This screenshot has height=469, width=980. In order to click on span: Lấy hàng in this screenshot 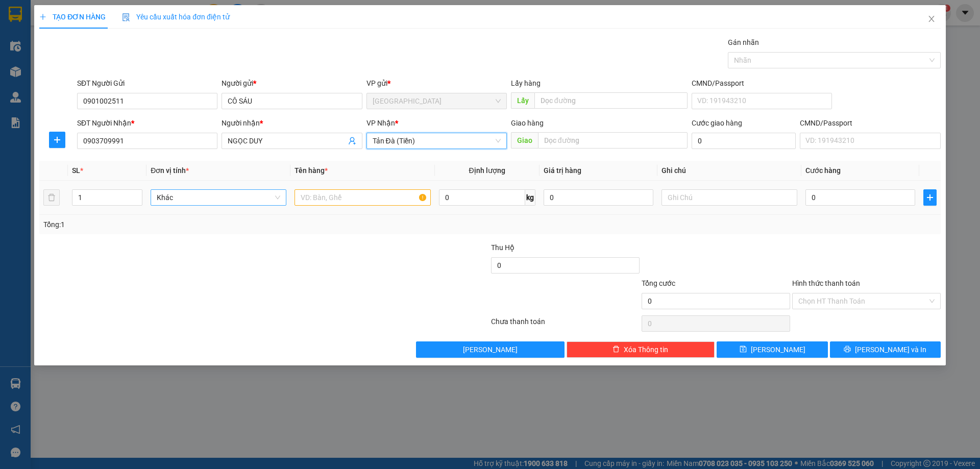, I will do `click(526, 83)`.